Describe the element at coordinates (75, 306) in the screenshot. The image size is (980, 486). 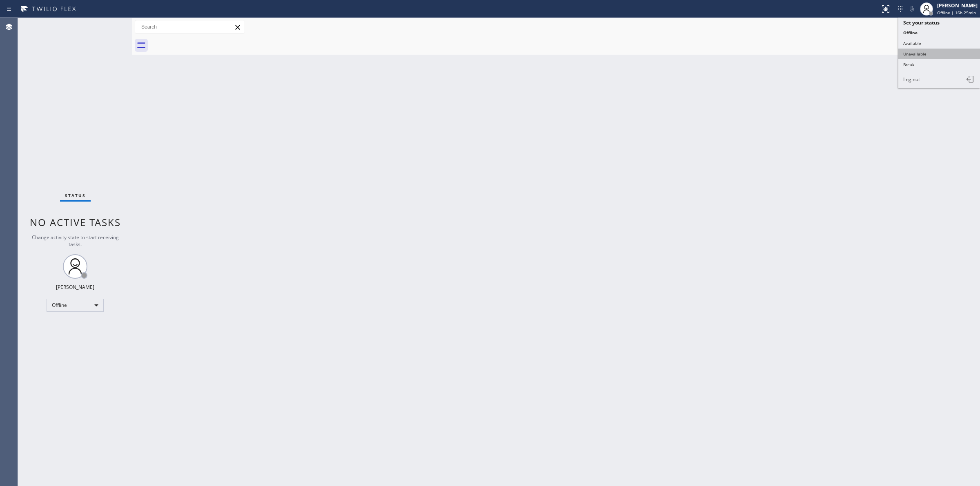
I see `div: Offline` at that location.